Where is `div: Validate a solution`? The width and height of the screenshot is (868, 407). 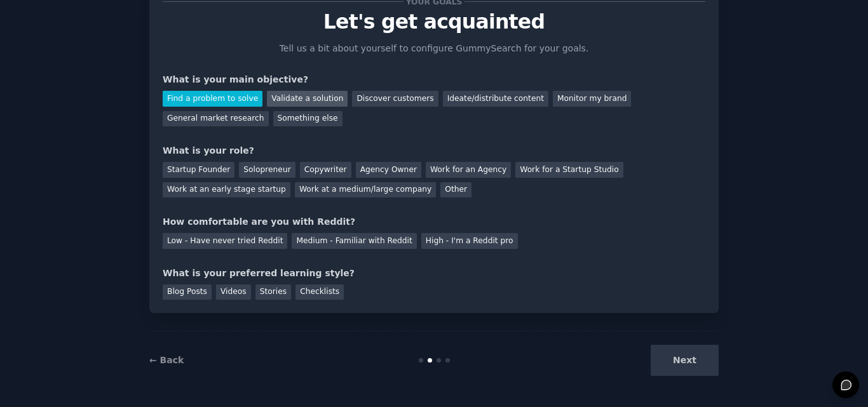
div: Validate a solution is located at coordinates (307, 99).